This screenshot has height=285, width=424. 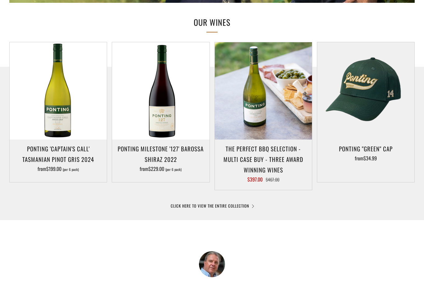 What do you see at coordinates (370, 158) in the screenshot?
I see `span: $34.99` at bounding box center [370, 158].